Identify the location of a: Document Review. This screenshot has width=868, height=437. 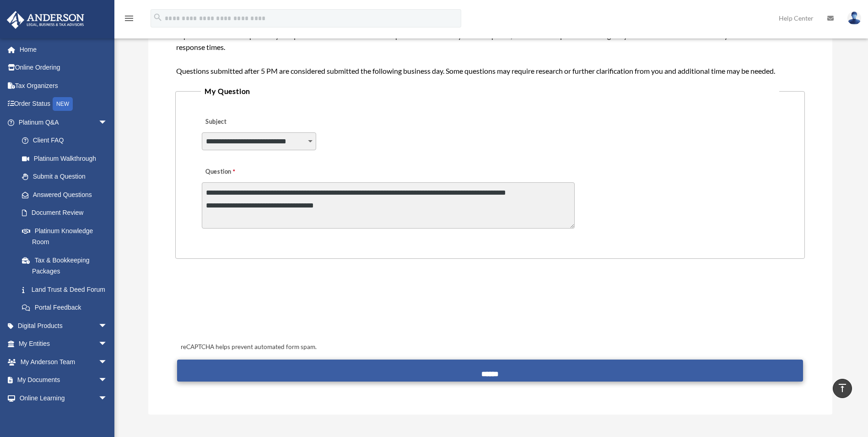
(67, 213).